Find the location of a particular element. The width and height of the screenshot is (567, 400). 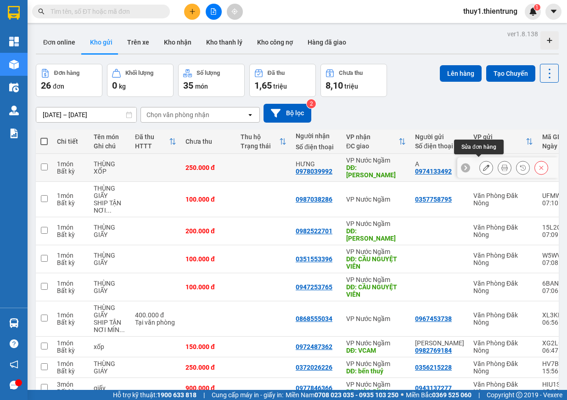

div: SHIP TẬN NƠI MÌNH CHỊU CƯỚC is located at coordinates (110, 326).